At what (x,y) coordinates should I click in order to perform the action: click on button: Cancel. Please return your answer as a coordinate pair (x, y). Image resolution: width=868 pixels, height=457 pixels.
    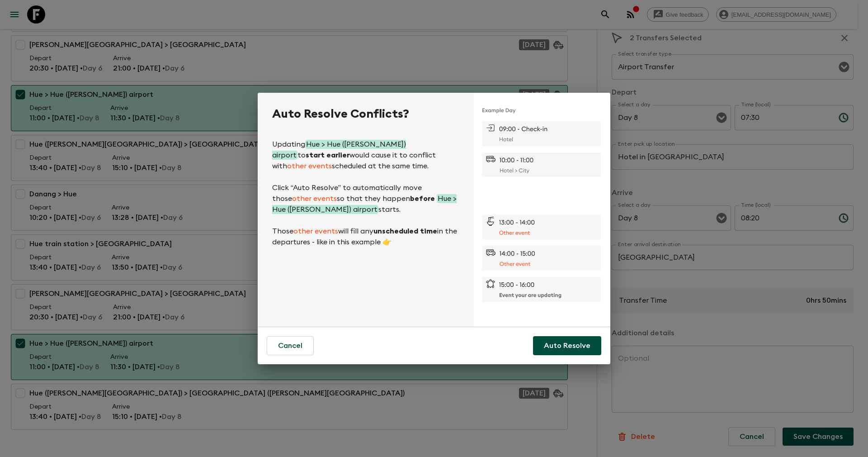
    Looking at the image, I should click on (290, 345).